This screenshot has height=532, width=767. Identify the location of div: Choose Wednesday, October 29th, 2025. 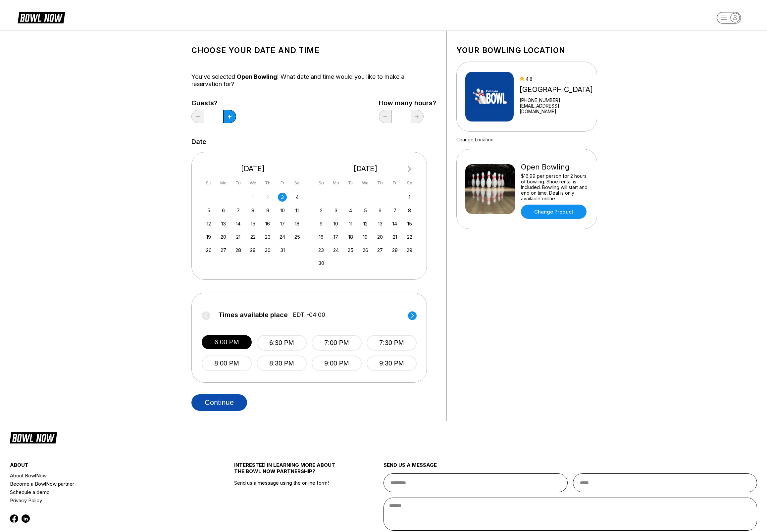
(253, 250).